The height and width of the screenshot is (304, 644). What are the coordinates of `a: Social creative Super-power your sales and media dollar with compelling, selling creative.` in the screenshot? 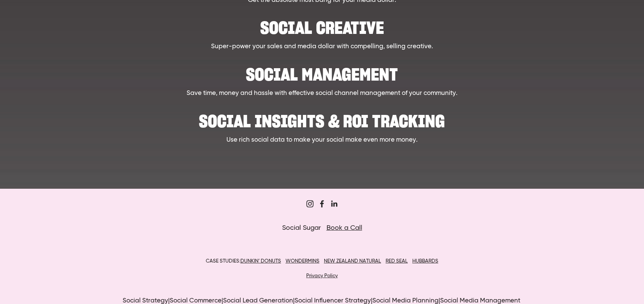 It's located at (322, 32).